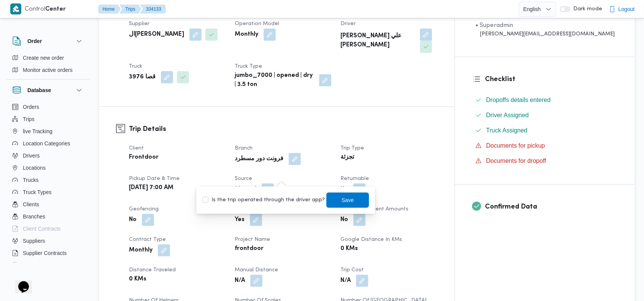 This screenshot has height=301, width=644. I want to click on span: Trip Type, so click(352, 148).